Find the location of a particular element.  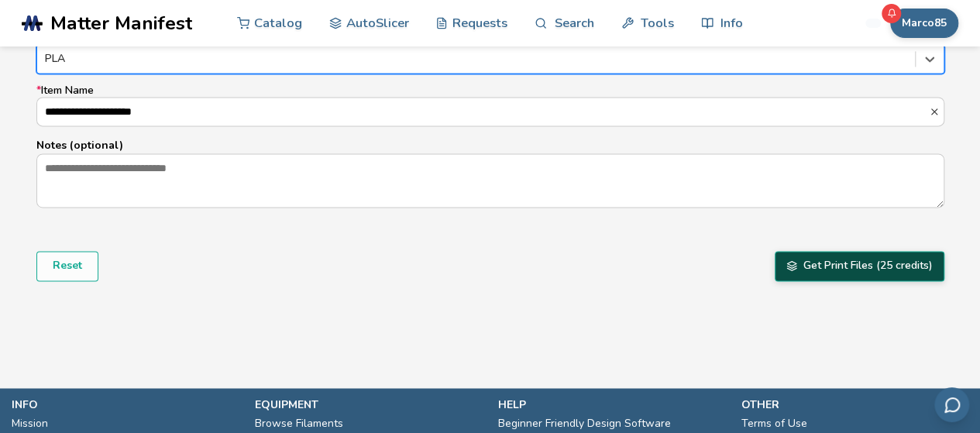

button: Marco85 is located at coordinates (924, 24).